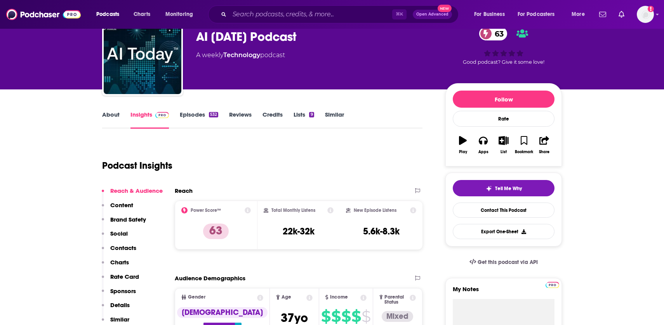 This screenshot has width=664, height=325. I want to click on h2: Reach, so click(184, 190).